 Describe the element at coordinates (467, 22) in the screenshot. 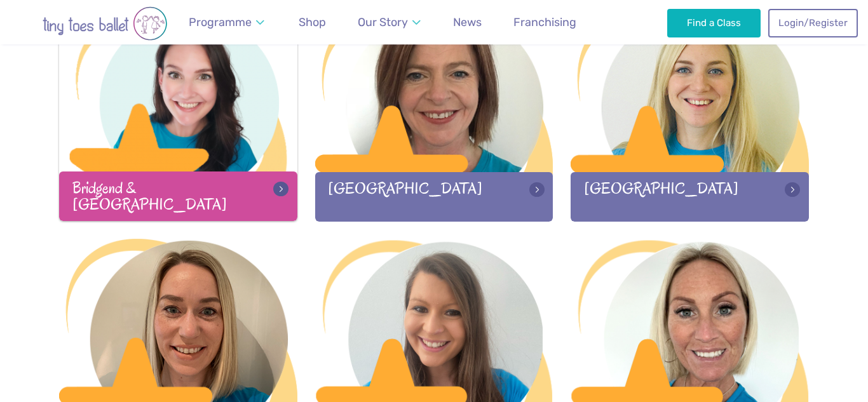

I see `a: News` at that location.